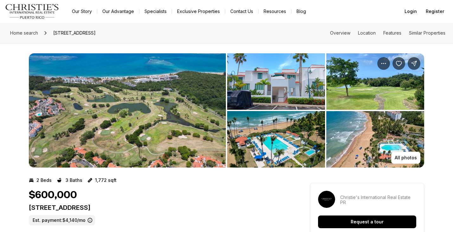 This screenshot has height=232, width=453. Describe the element at coordinates (435, 11) in the screenshot. I see `span: Register` at that location.